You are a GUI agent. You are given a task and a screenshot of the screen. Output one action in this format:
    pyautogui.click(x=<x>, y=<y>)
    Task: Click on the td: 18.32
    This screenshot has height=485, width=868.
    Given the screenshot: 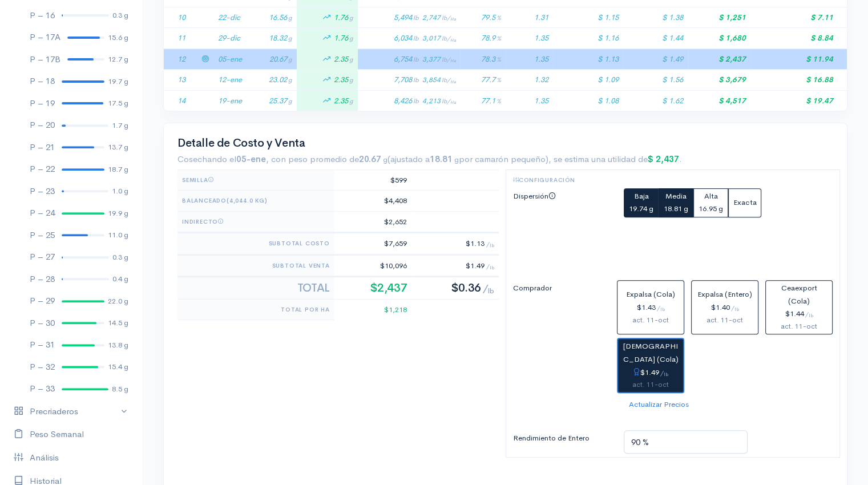 What is the action you would take?
    pyautogui.click(x=271, y=38)
    